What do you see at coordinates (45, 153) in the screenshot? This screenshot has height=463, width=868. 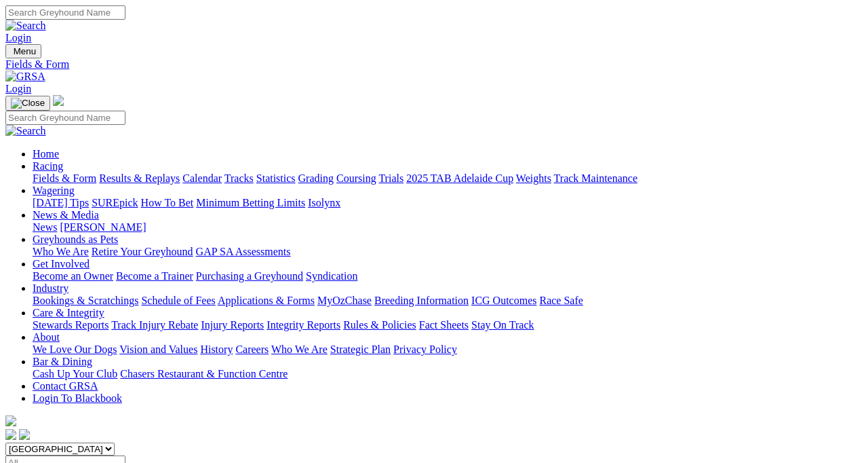 I see `a: Home` at bounding box center [45, 153].